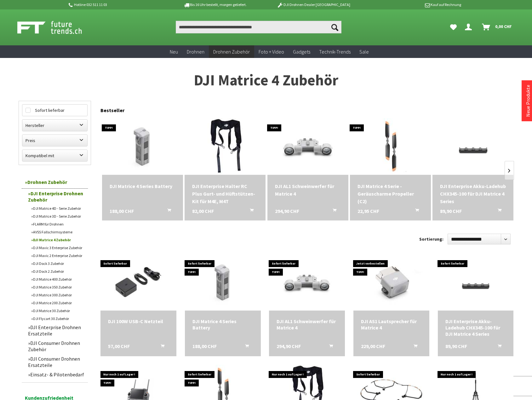 This screenshot has height=400, width=532. What do you see at coordinates (55, 140) in the screenshot?
I see `label: Preis` at bounding box center [55, 140].